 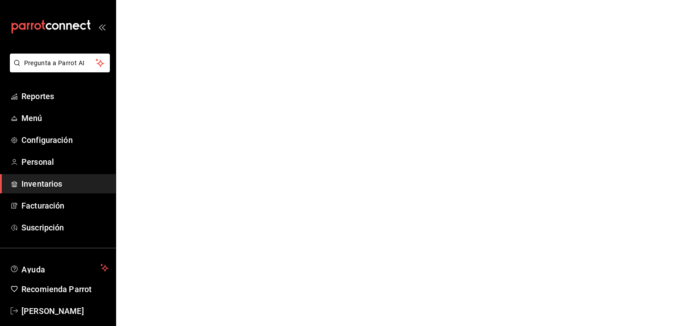 I want to click on button: open_drawer_menu, so click(x=102, y=27).